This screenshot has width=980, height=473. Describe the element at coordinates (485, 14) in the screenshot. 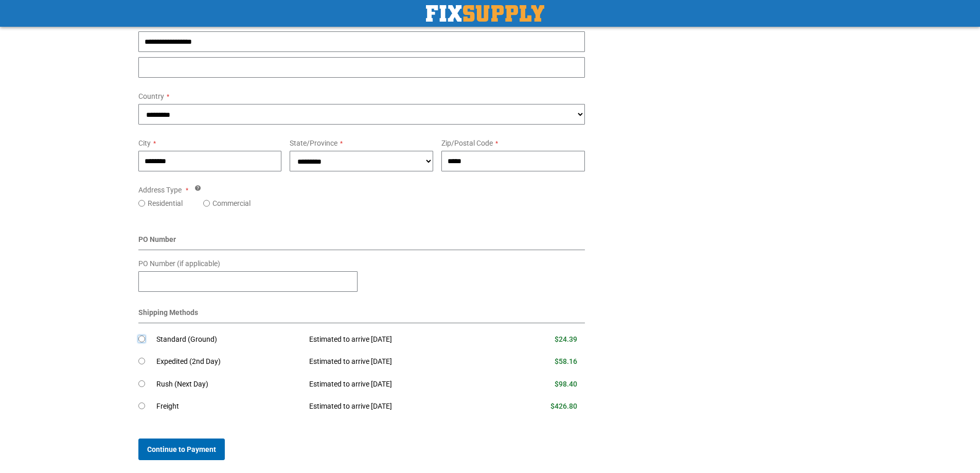

I see `img: Fix Industrial Supply` at that location.